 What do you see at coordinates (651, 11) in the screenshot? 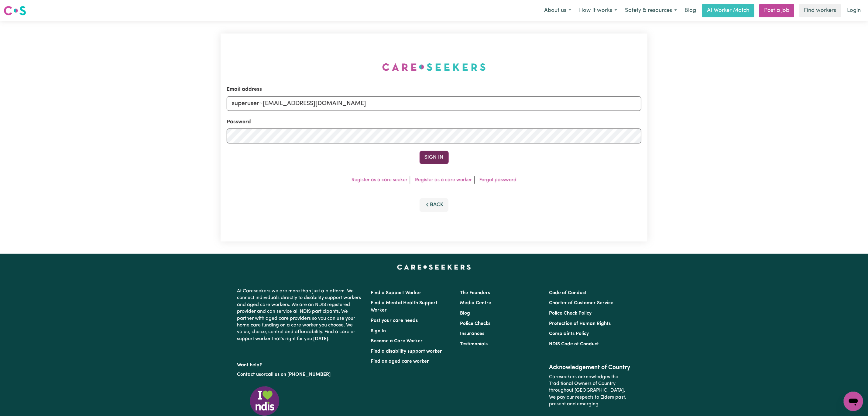
I see `button: Safety & resources` at bounding box center [651, 11].